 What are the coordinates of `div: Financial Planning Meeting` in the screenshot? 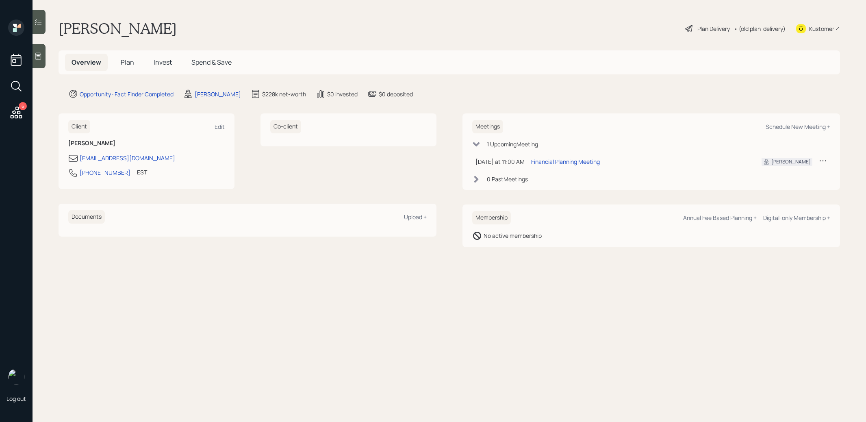 It's located at (565, 161).